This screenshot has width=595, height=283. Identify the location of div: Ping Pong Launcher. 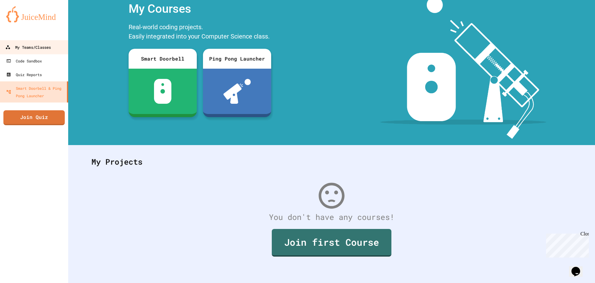
(237, 59).